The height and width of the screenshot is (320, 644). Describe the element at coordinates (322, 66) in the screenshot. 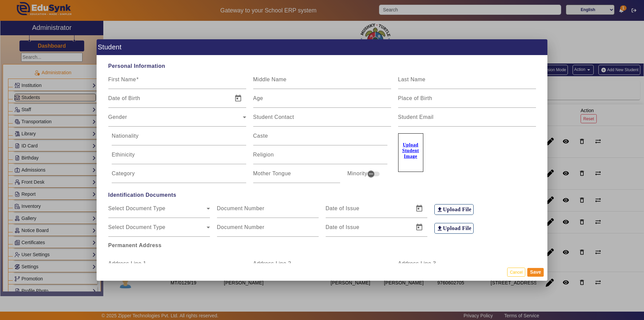

I see `span: Personal Information` at that location.